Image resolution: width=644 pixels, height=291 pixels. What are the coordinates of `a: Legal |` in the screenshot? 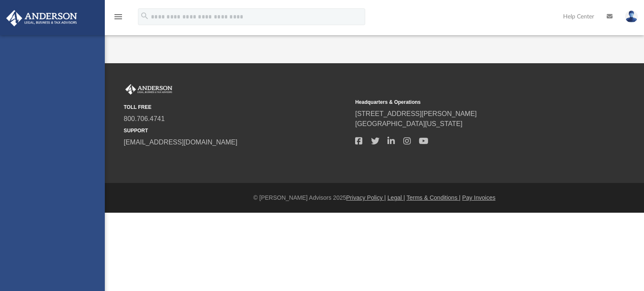 It's located at (396, 198).